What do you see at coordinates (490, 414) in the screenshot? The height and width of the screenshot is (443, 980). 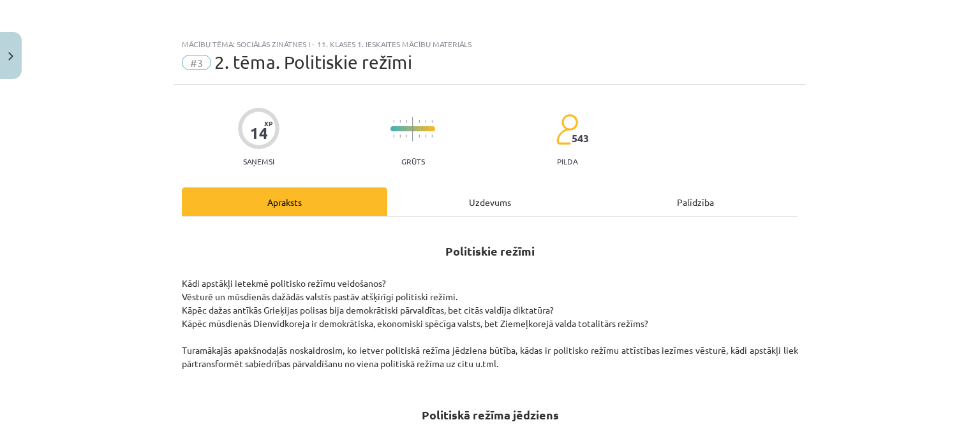 I see `strong: Politiskā režīma jēdziens` at bounding box center [490, 414].